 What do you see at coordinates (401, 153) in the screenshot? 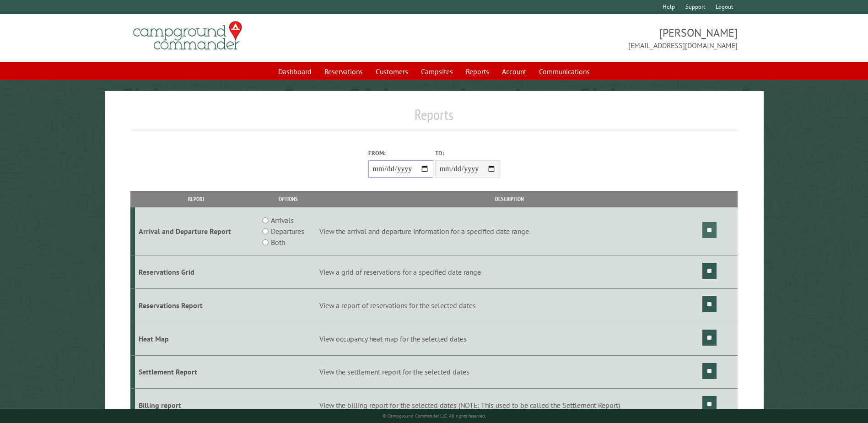
I see `label: From:` at bounding box center [401, 153].